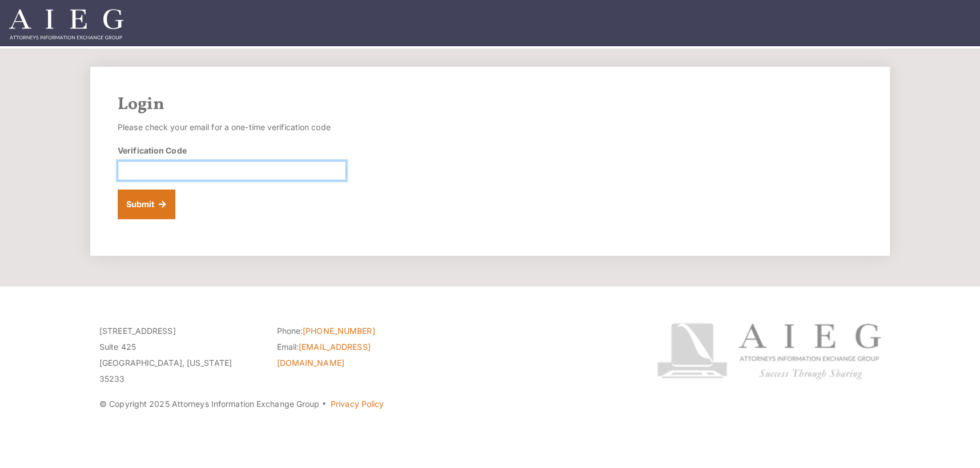 The height and width of the screenshot is (468, 980). What do you see at coordinates (66, 24) in the screenshot?
I see `img: Attorneys Information Exchange Group` at bounding box center [66, 24].